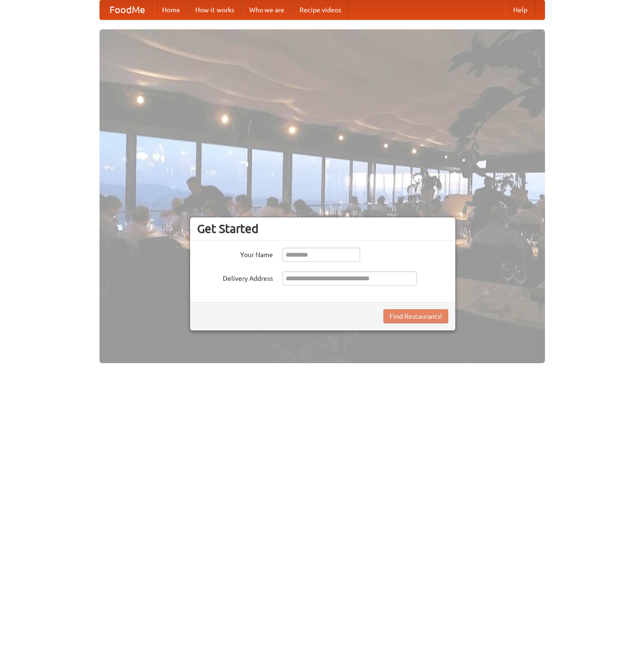  Describe the element at coordinates (520, 10) in the screenshot. I see `a: Help` at that location.